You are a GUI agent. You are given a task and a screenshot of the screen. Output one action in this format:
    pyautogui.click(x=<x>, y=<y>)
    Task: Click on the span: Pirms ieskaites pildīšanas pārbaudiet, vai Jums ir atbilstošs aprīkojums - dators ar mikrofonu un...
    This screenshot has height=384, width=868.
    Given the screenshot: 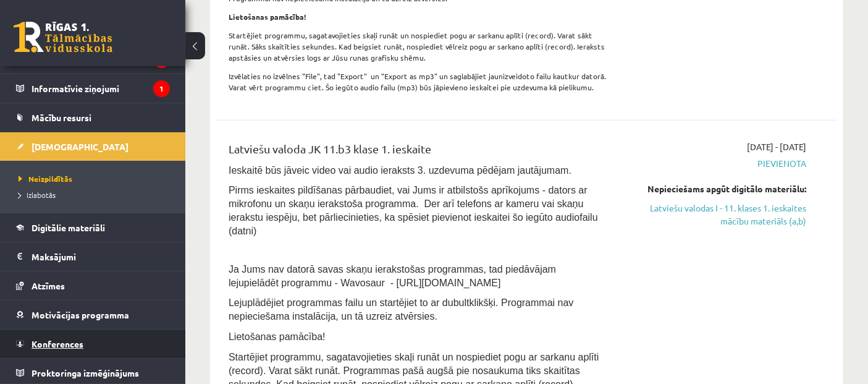 What is the action you would take?
    pyautogui.click(x=413, y=210)
    